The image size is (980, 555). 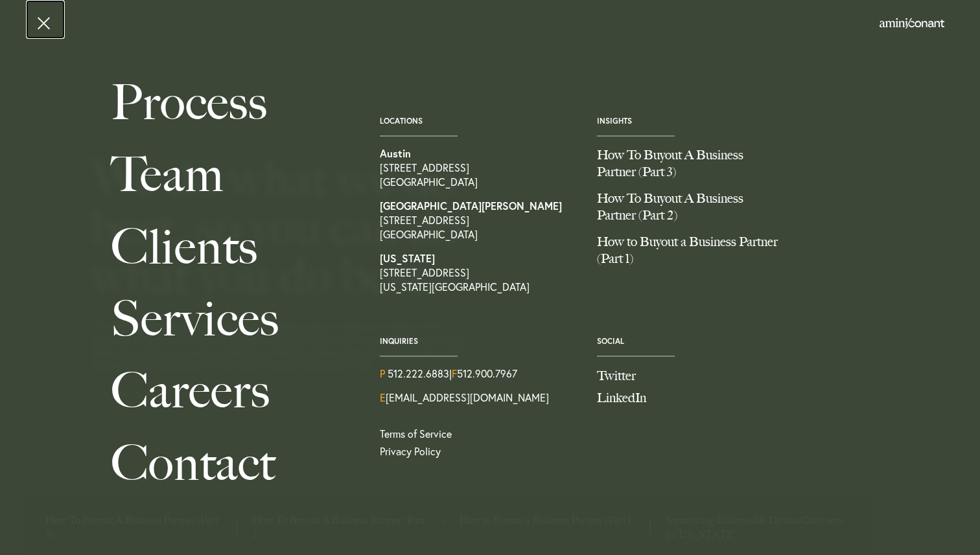 What do you see at coordinates (695, 211) in the screenshot?
I see `a: How To Buyout A Business Partner (Part 2)` at bounding box center [695, 211].